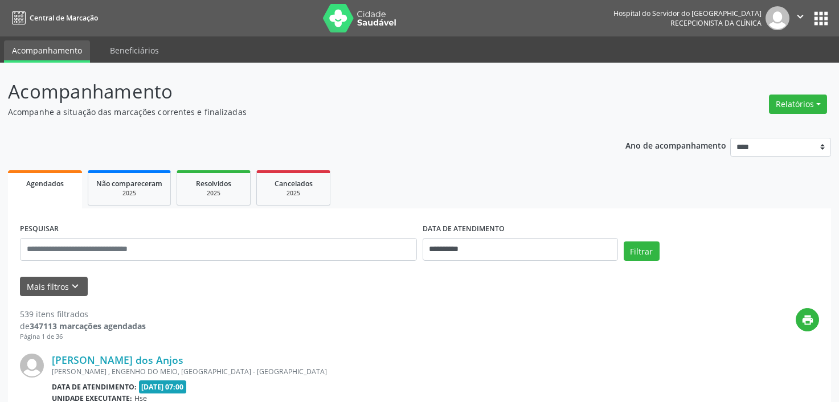 The height and width of the screenshot is (402, 839). What do you see at coordinates (463, 229) in the screenshot?
I see `label: DATA DE ATENDIMENTO` at bounding box center [463, 229].